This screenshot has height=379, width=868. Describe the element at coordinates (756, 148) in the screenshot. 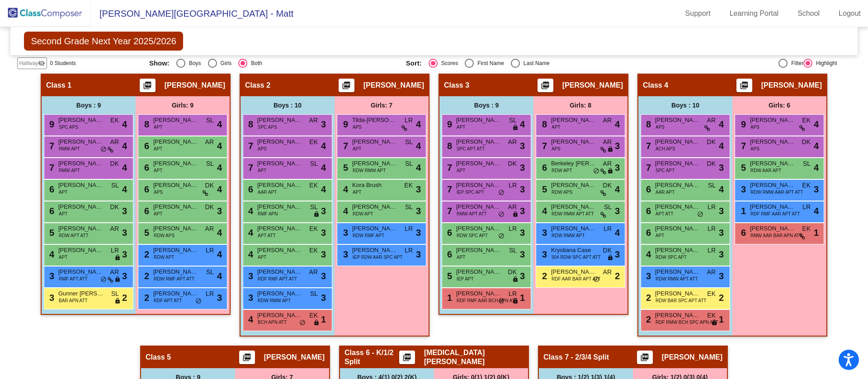

I see `span: APS` at that location.